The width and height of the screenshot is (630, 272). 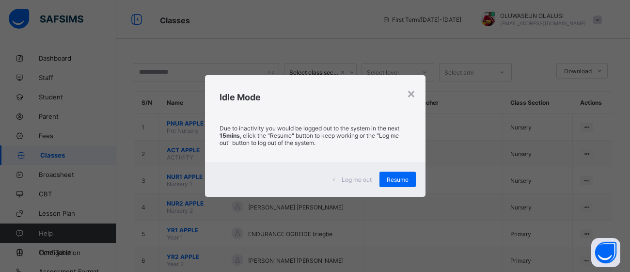 What do you see at coordinates (606, 252) in the screenshot?
I see `button: Open asap` at bounding box center [606, 252].